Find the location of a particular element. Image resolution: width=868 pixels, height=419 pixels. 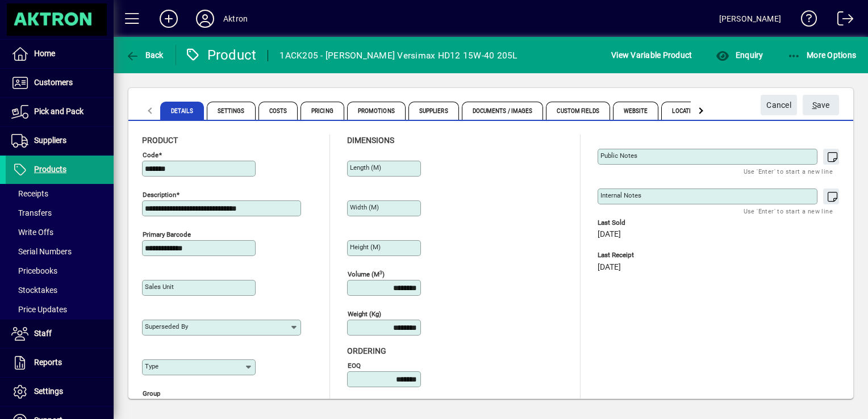

span: Stocktakes is located at coordinates (34, 291).